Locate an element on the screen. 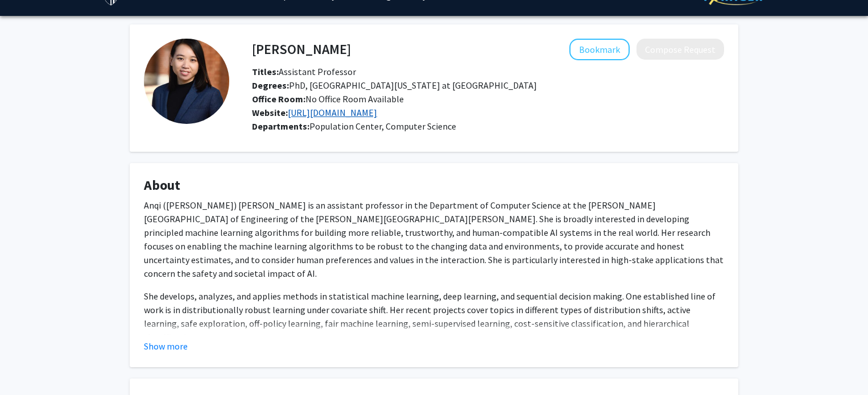  b: Website: is located at coordinates (270, 112).